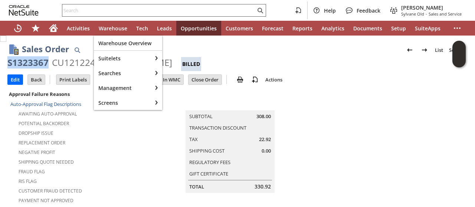 The image size is (475, 207). I want to click on span: Reports, so click(302, 28).